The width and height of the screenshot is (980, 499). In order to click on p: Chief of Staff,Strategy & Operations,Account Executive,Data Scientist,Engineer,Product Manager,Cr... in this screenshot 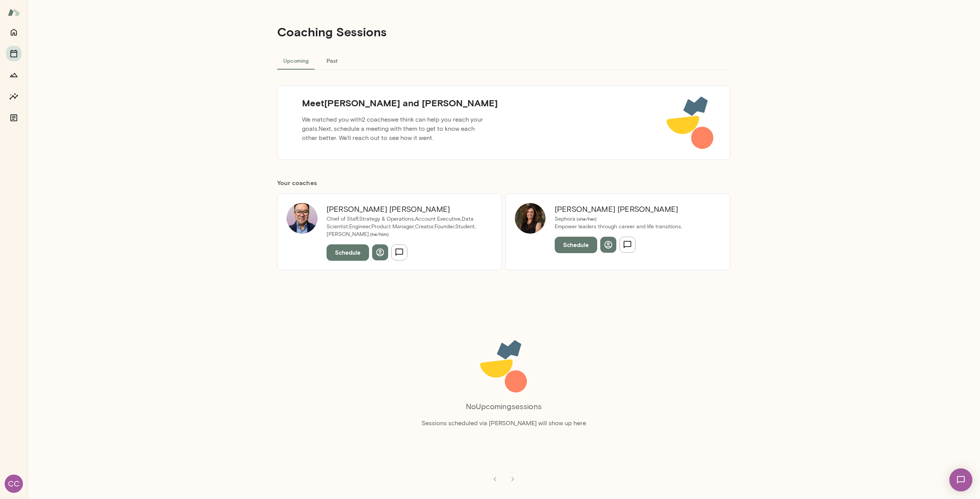, I will do `click(405, 227)`.